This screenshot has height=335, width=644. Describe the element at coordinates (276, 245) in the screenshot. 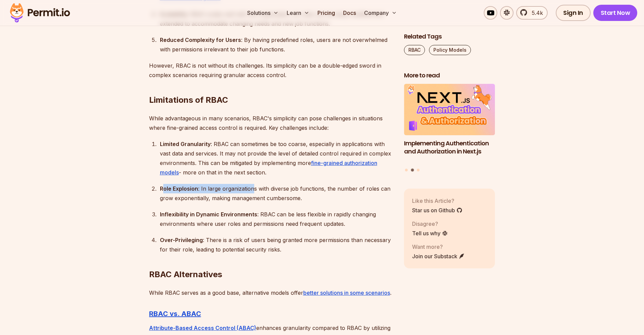

I see `div: : There is a risk of users being granted more permissions than necessary for their role, leading ...` at that location.